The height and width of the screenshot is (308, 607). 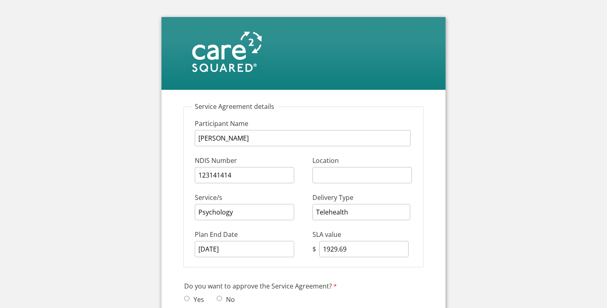 What do you see at coordinates (361, 212) in the screenshot?
I see `input: Delivery Type` at bounding box center [361, 212].